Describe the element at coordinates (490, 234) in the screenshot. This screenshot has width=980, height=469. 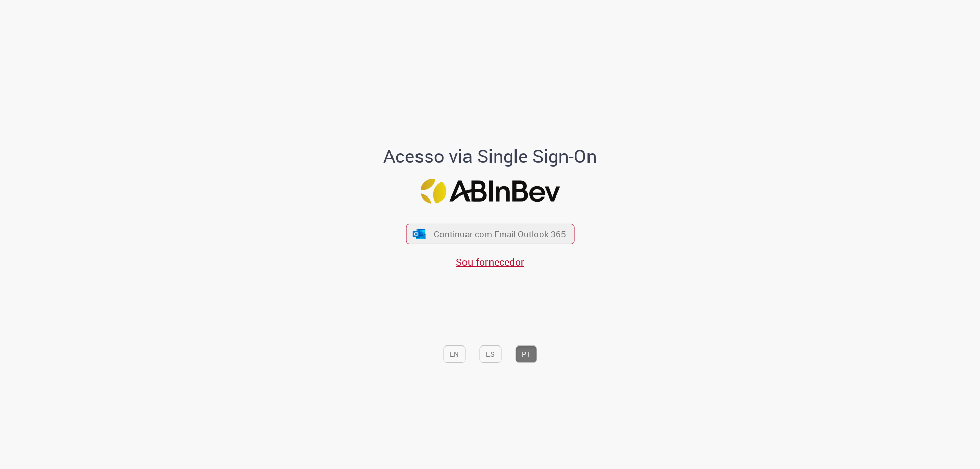
I see `button: ícone Azure/Microsoft 360 Continuar com Email Outlook 365` at that location.